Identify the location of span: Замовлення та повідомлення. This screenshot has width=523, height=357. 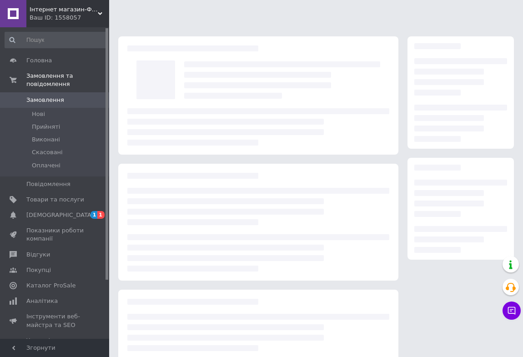
(68, 80).